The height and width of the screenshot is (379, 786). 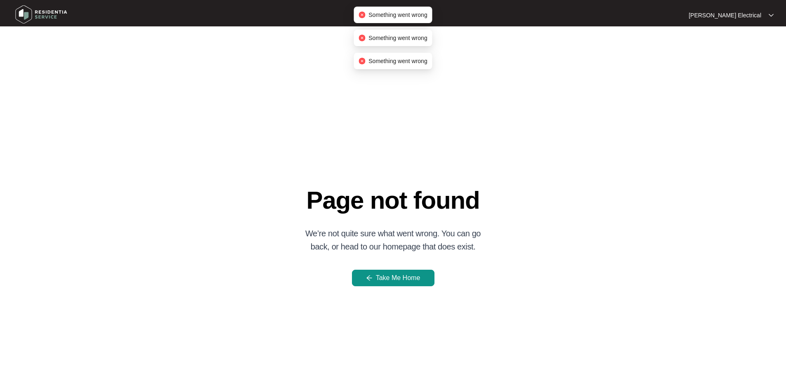 I want to click on img: dropdown arrow, so click(x=771, y=15).